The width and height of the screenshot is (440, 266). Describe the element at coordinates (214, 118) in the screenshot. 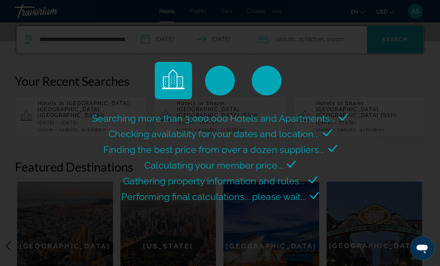

I see `span: Searching more than 3,000,000 Hotels and Apartments...` at that location.